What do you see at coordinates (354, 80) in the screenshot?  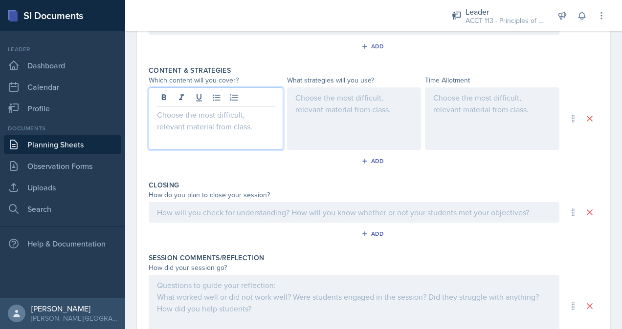 I see `div: What strategies will you use?` at bounding box center [354, 80].